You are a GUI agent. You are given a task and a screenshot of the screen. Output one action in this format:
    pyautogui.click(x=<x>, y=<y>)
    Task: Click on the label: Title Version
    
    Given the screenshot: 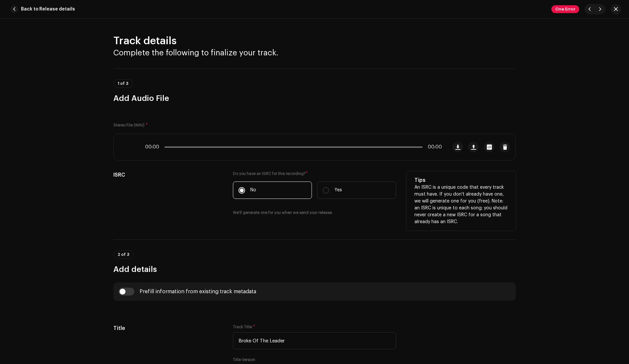 What is the action you would take?
    pyautogui.click(x=244, y=360)
    